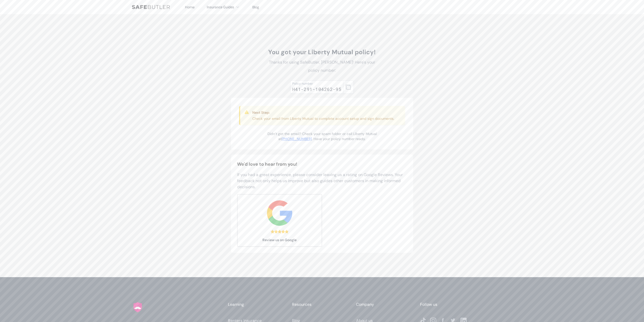  Describe the element at coordinates (450, 304) in the screenshot. I see `div: Follow us` at that location.